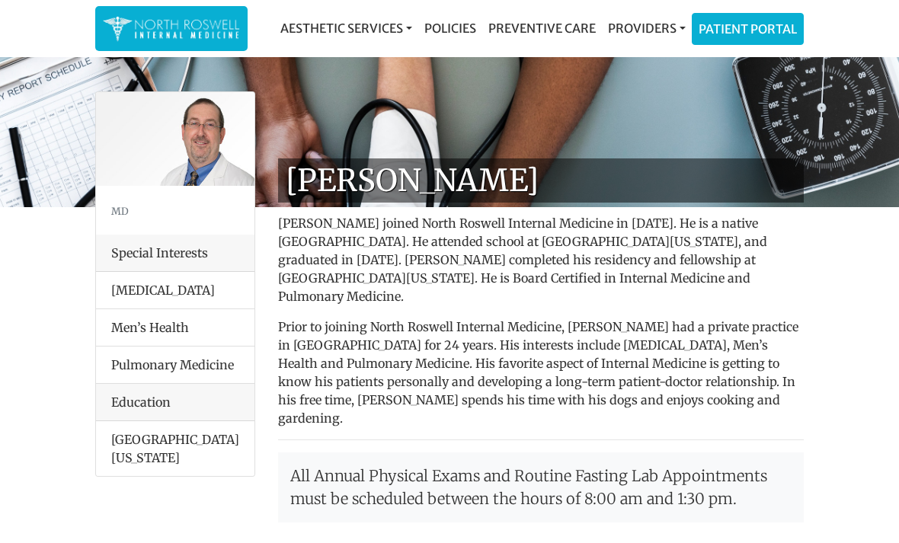  I want to click on small: MD, so click(120, 211).